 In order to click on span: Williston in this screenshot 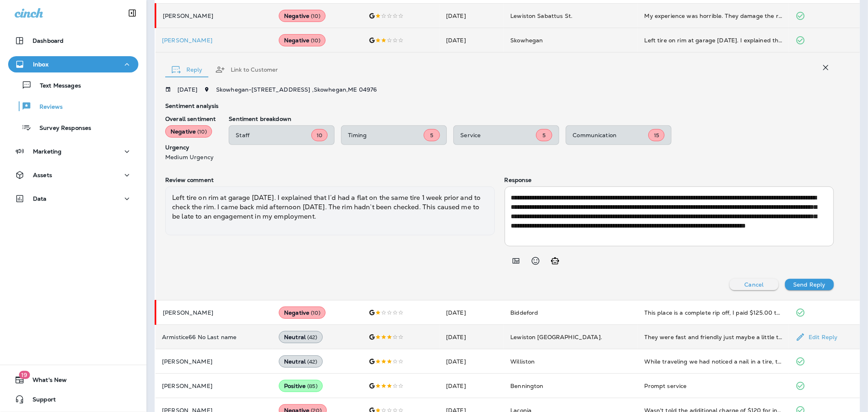, I will do `click(522, 361)`.